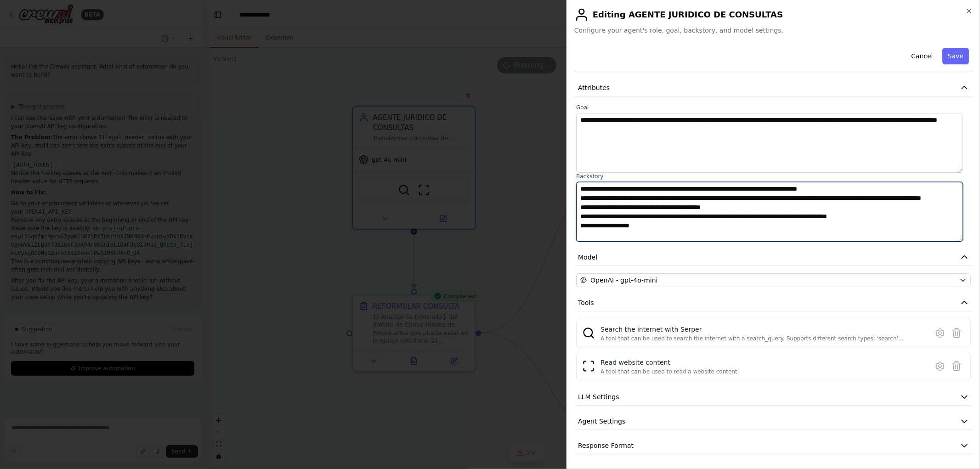 This screenshot has width=980, height=469. What do you see at coordinates (586, 303) in the screenshot?
I see `span: Tools` at bounding box center [586, 303].